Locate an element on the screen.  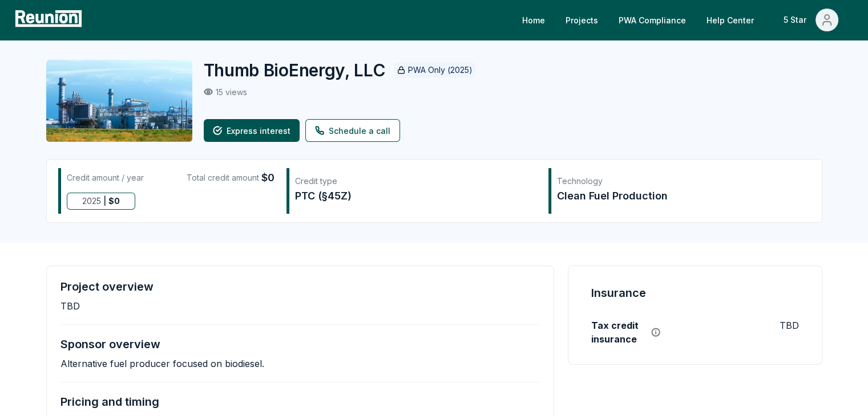
button: Express interest is located at coordinates (252, 130).